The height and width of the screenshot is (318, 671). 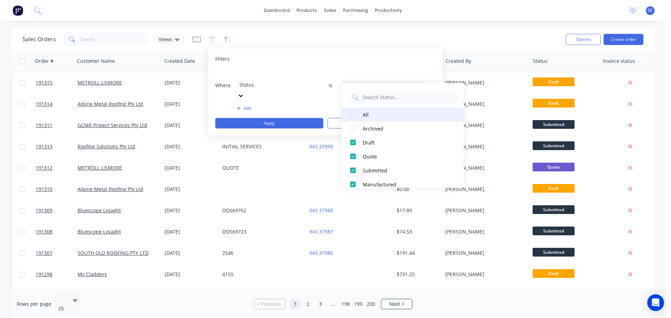 What do you see at coordinates (165, 39) in the screenshot?
I see `span: Views` at bounding box center [165, 39].